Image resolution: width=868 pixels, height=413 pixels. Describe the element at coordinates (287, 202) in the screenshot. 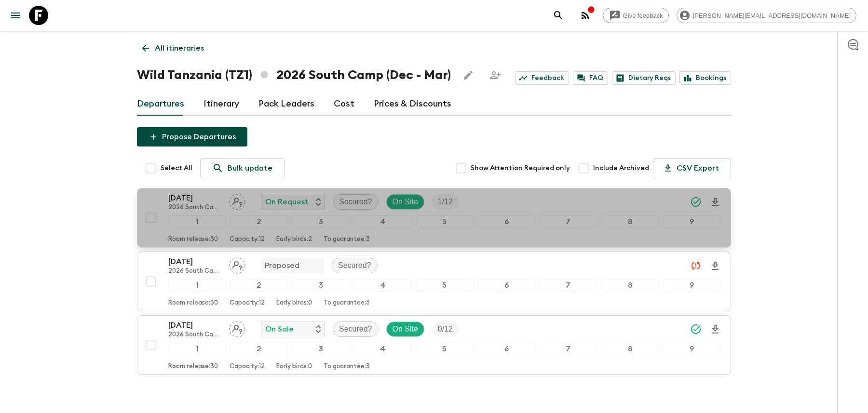

I see `p: On Request` at that location.